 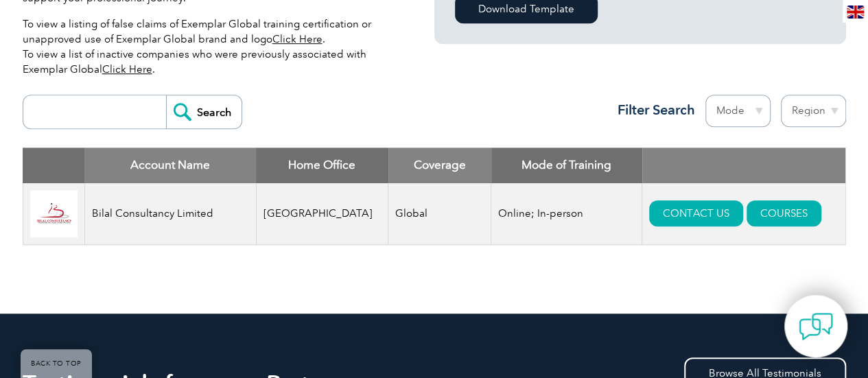 I want to click on a: BACK TO TOP, so click(x=56, y=364).